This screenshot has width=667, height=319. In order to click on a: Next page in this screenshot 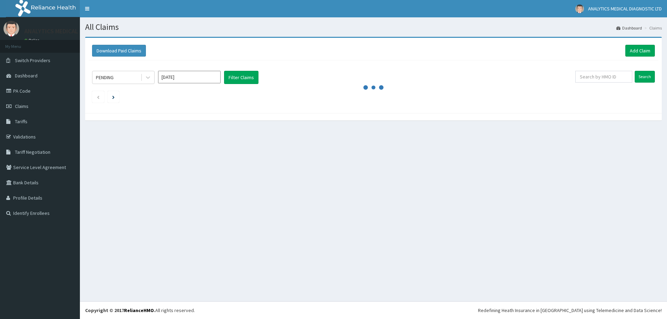, I will do `click(113, 97)`.